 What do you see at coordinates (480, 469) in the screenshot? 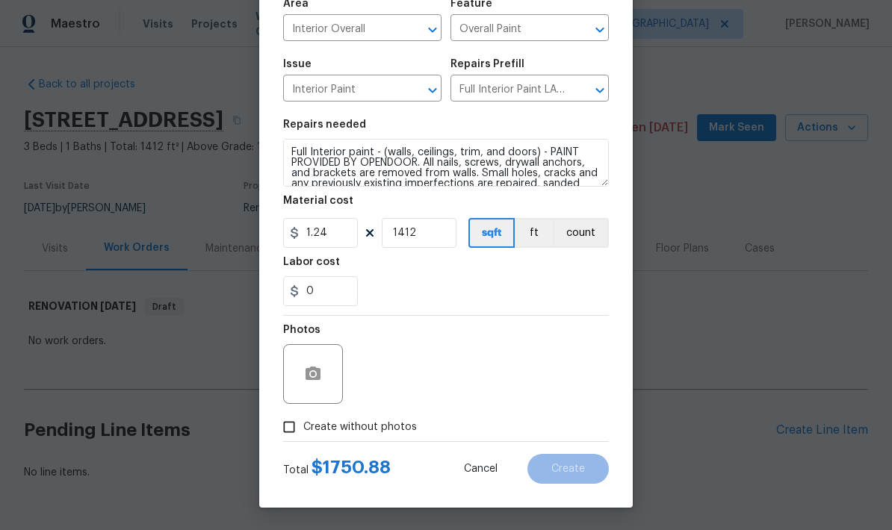
I see `button: Cancel` at bounding box center [480, 469].